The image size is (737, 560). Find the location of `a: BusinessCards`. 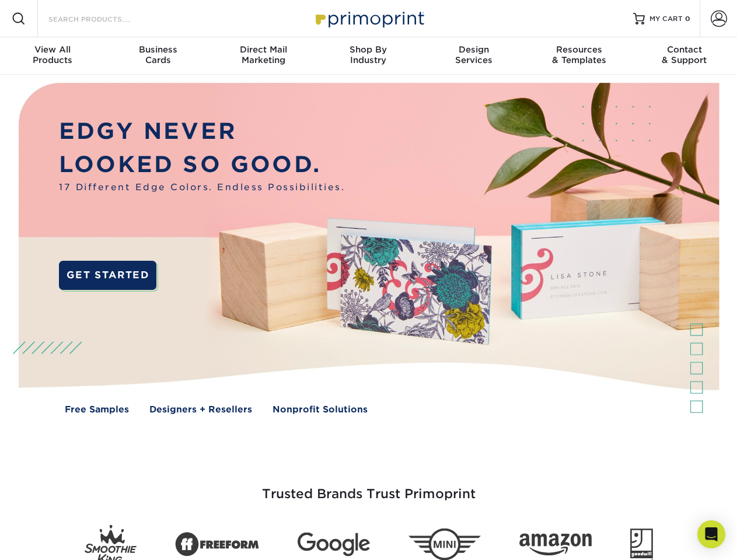

a: BusinessCards is located at coordinates (158, 56).